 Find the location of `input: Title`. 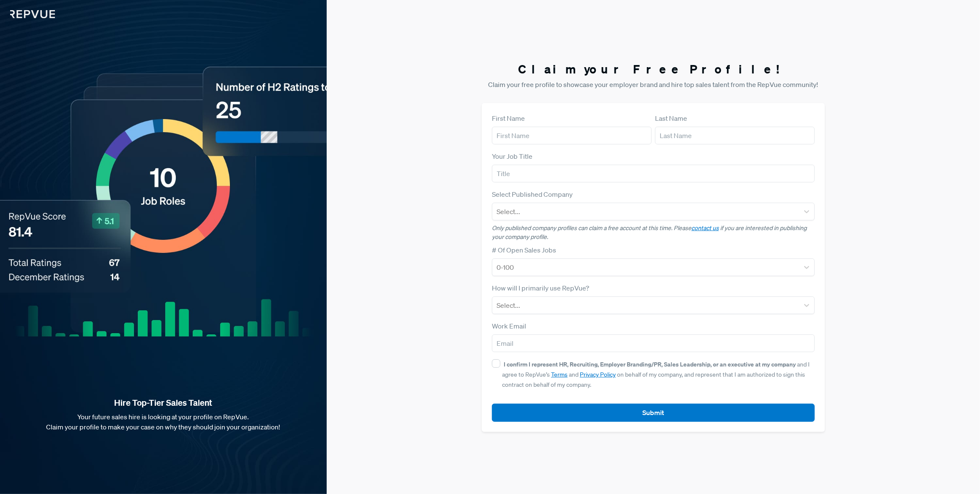

input: Title is located at coordinates (653, 174).